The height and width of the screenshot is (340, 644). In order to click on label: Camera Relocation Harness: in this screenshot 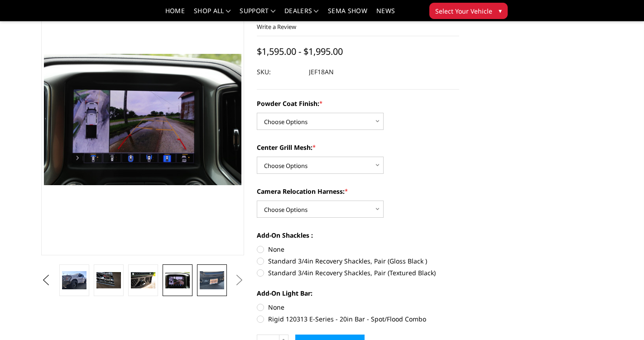, I will do `click(358, 191)`.